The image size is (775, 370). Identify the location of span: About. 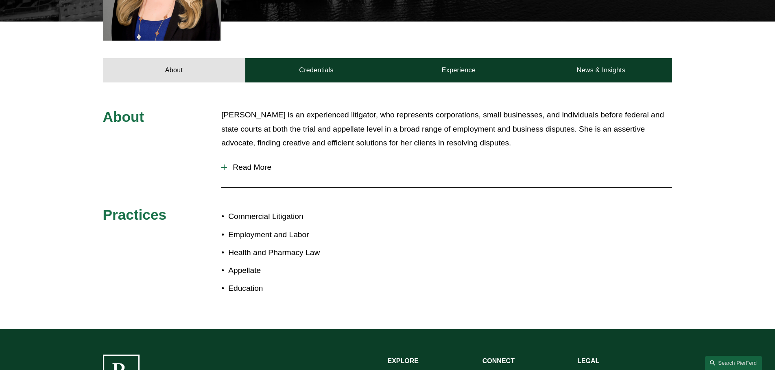
(124, 117).